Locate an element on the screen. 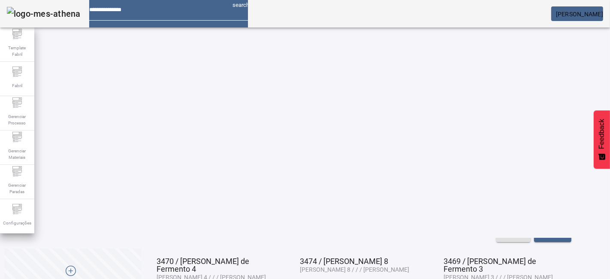 The width and height of the screenshot is (610, 279). span: Template Fabril is located at coordinates (17, 51).